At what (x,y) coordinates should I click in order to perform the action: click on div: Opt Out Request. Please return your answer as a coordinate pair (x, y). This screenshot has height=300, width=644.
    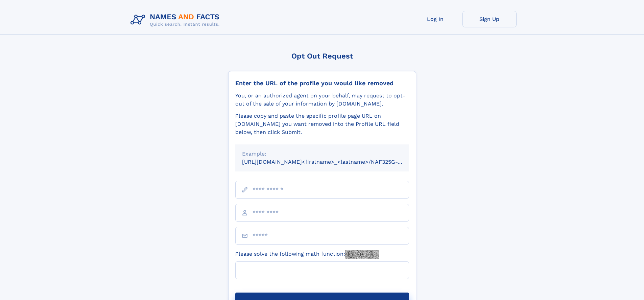
    Looking at the image, I should click on (322, 56).